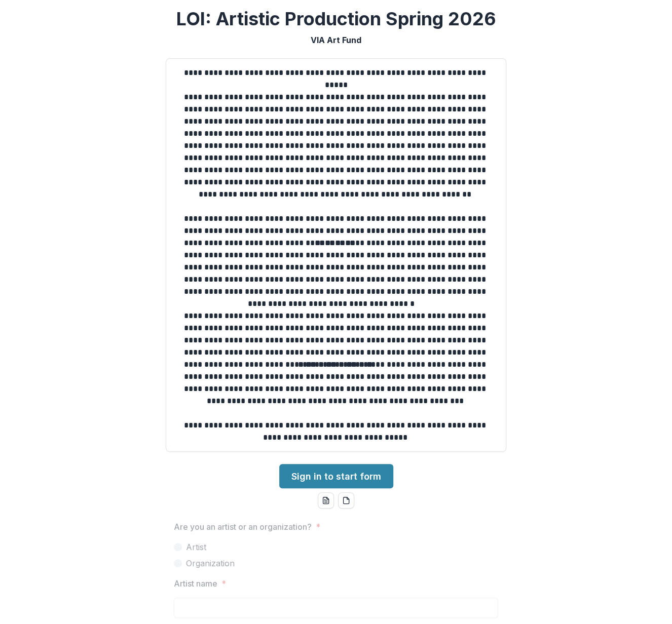  Describe the element at coordinates (243, 527) in the screenshot. I see `p: Are you an artist or an organization?` at that location.